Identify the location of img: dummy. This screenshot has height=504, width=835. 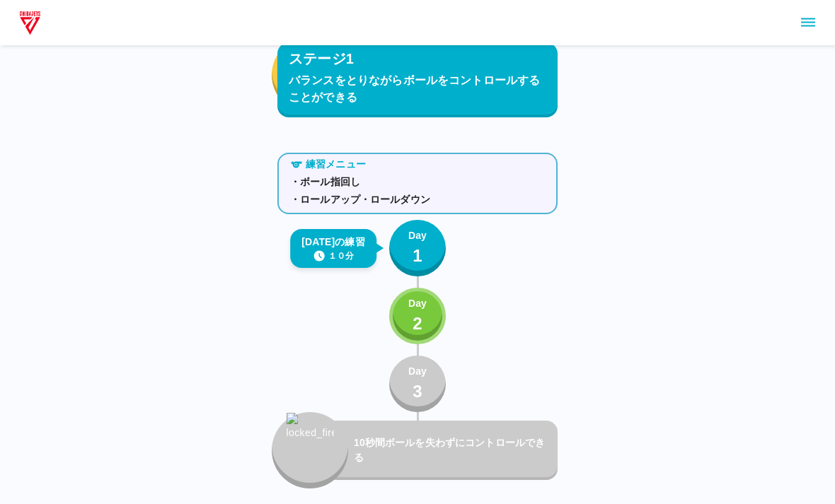
(30, 22).